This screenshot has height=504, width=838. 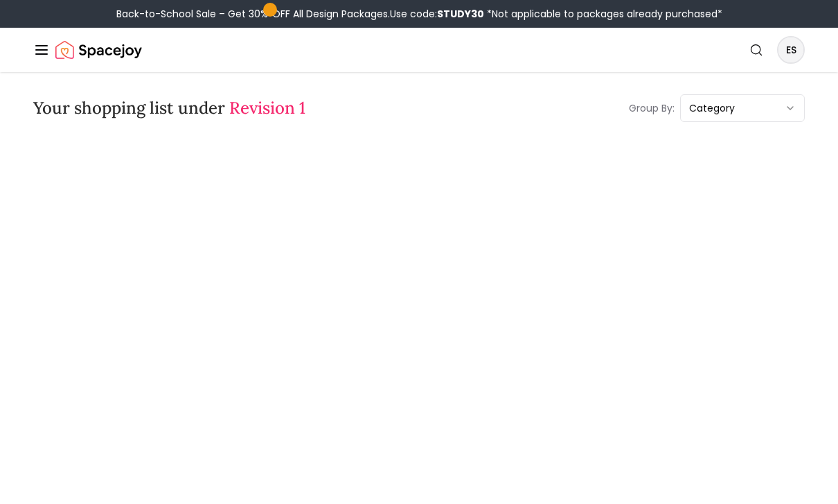 I want to click on span: Revision 1, so click(x=267, y=107).